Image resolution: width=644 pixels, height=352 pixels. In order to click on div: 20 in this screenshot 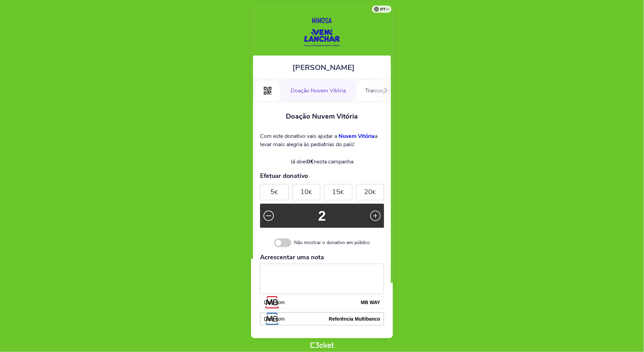, I will do `click(370, 192)`.